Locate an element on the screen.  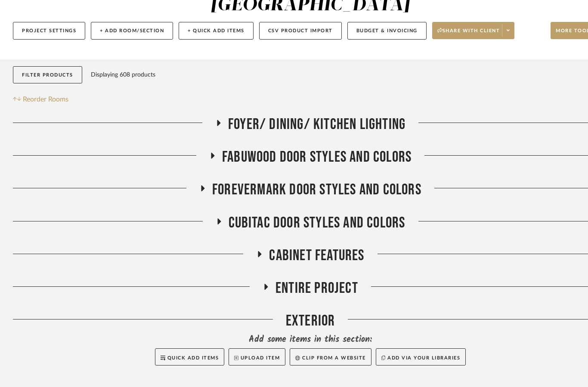
button: Quick Add Items is located at coordinates (190, 358).